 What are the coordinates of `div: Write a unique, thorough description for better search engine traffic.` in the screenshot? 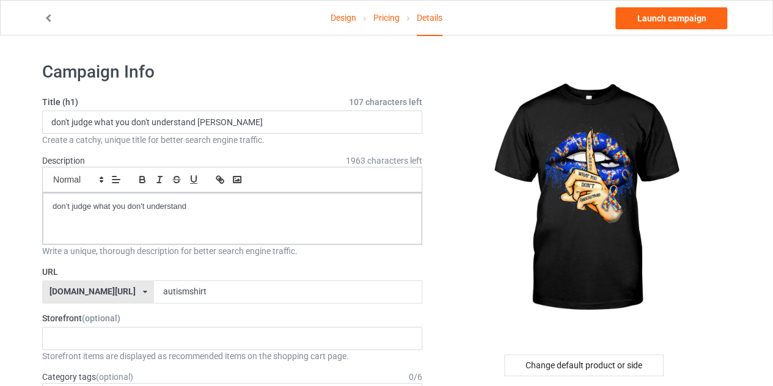 It's located at (232, 251).